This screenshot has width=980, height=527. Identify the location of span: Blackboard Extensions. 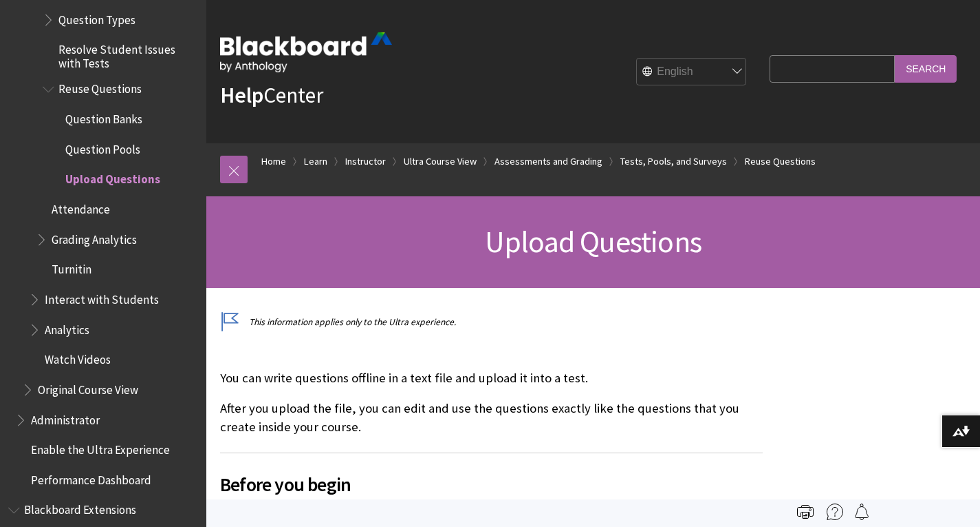
(80, 507).